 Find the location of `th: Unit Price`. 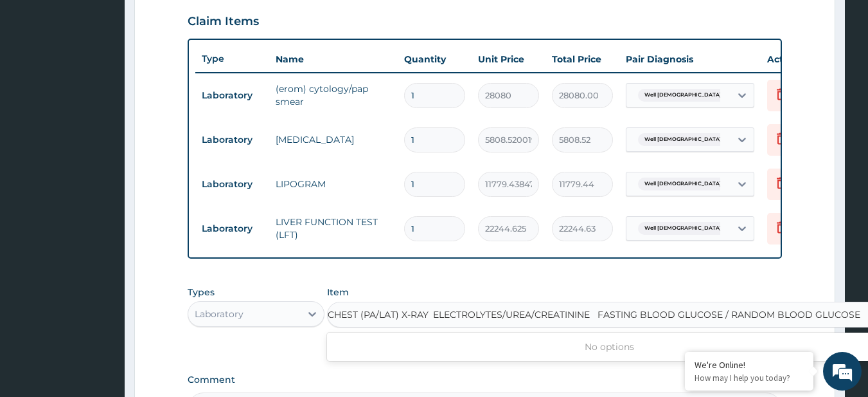

th: Unit Price is located at coordinates (509, 59).